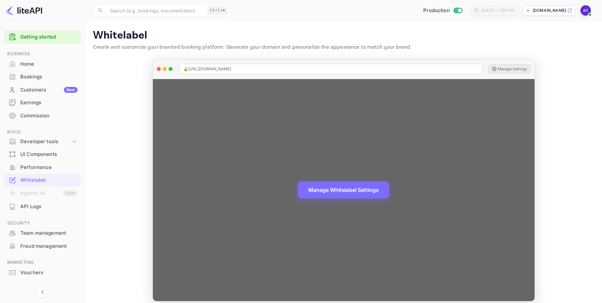 This screenshot has height=303, width=602. Describe the element at coordinates (42, 90) in the screenshot. I see `div: CustomersNew` at that location.